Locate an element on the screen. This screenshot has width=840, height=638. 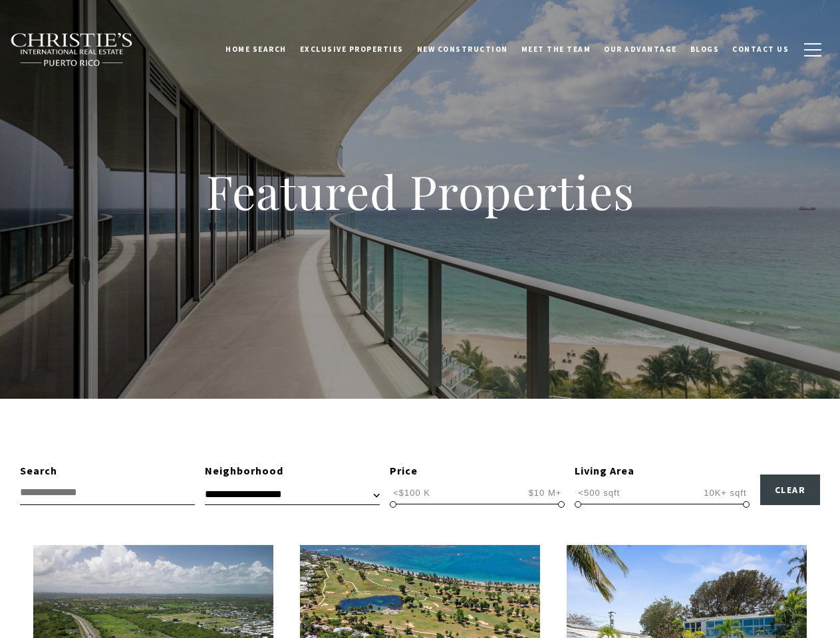
span: Exclusive Properties is located at coordinates (352, 49).